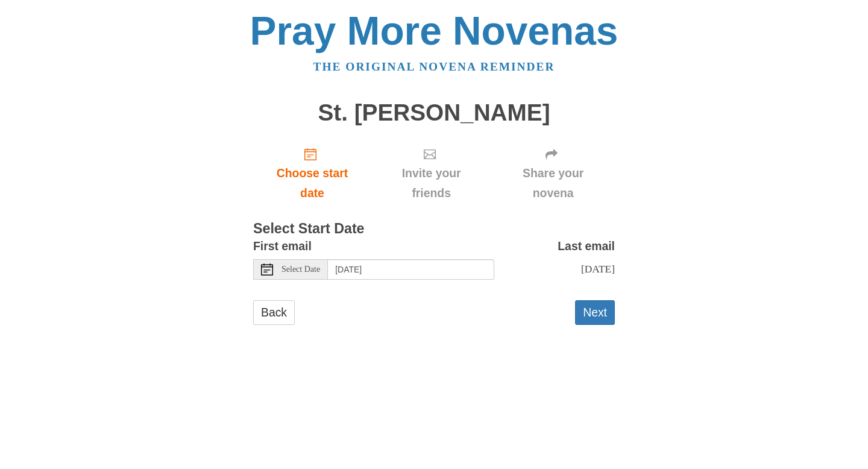 The width and height of the screenshot is (868, 469). What do you see at coordinates (434, 66) in the screenshot?
I see `a: The original novena reminder` at bounding box center [434, 66].